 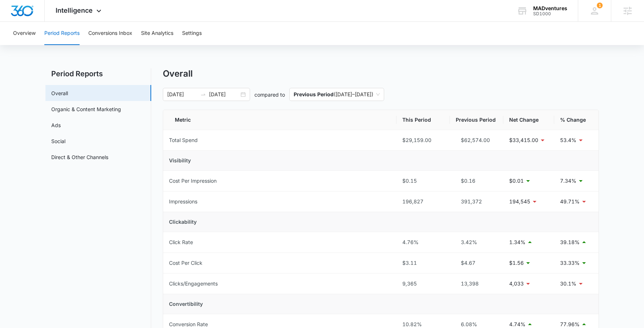 I want to click on div: account id, so click(x=550, y=14).